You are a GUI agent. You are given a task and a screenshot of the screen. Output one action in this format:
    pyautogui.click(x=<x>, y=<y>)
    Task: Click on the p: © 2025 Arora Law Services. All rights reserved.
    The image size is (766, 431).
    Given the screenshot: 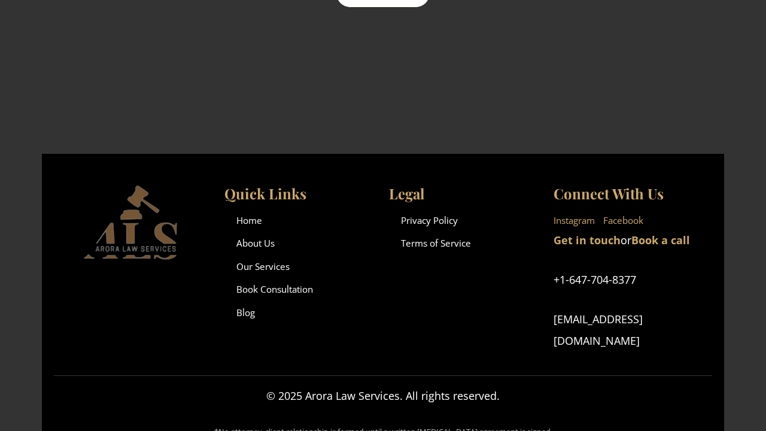 What is the action you would take?
    pyautogui.click(x=383, y=395)
    